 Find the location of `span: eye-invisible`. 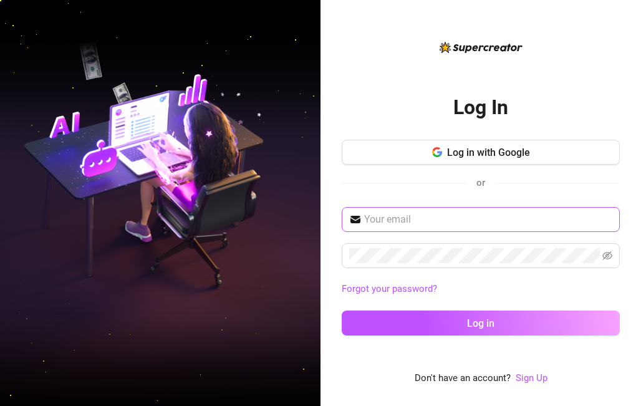

span: eye-invisible is located at coordinates (607, 256).